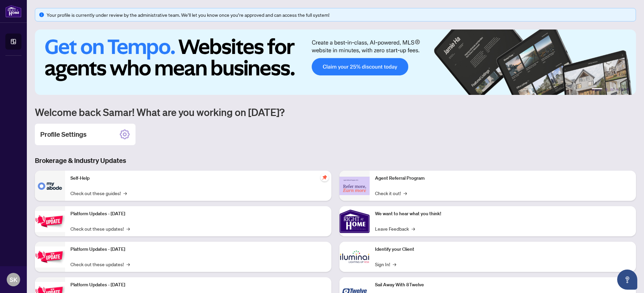 Image resolution: width=644 pixels, height=293 pixels. I want to click on img: Agent Referral Program, so click(354, 186).